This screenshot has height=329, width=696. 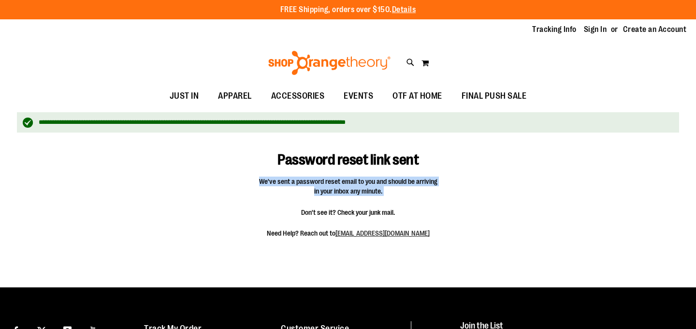 I want to click on span: Need Help? Reach out to, so click(x=348, y=233).